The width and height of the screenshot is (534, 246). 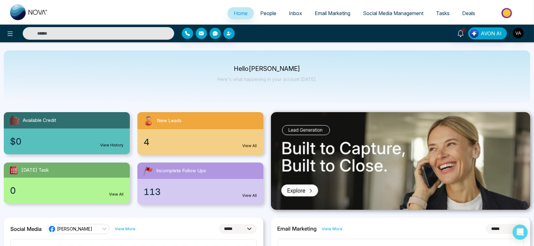 I want to click on img: availableCredit.svg, so click(x=15, y=120).